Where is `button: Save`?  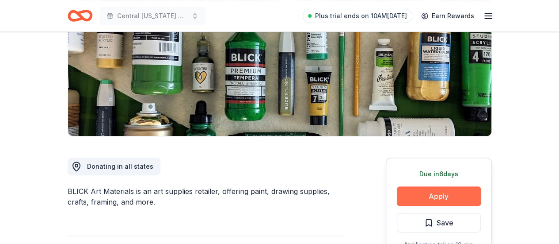 button: Save is located at coordinates (439, 222).